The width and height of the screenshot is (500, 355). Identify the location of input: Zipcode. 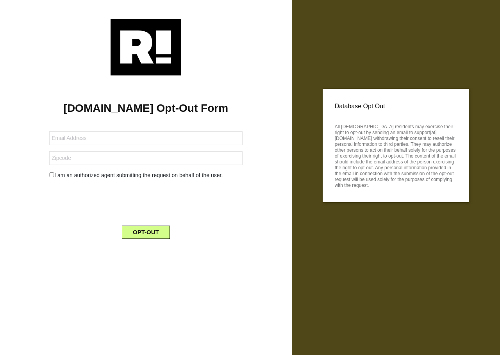
(146, 158).